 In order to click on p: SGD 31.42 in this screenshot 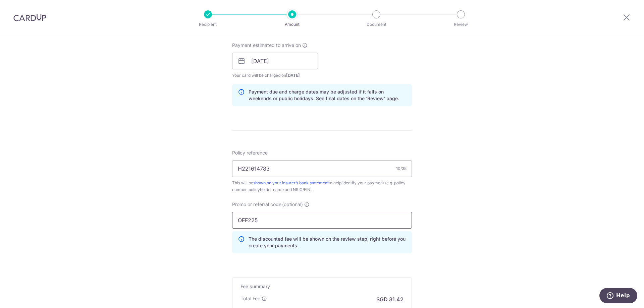, I will do `click(389, 299)`.